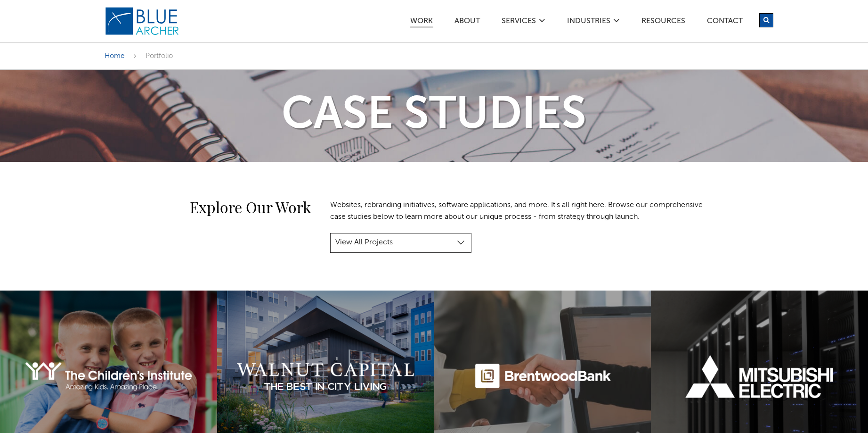 Image resolution: width=868 pixels, height=433 pixels. I want to click on a: Work, so click(421, 23).